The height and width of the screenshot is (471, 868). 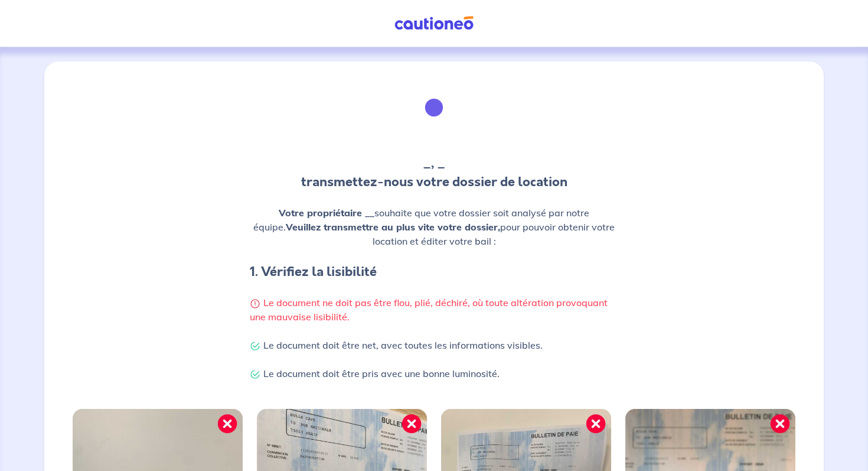 I want to click on p: Le document ne doit pas être flou, plié, déchiré, où toute altération provoquant une mauvaise lis..., so click(x=434, y=310).